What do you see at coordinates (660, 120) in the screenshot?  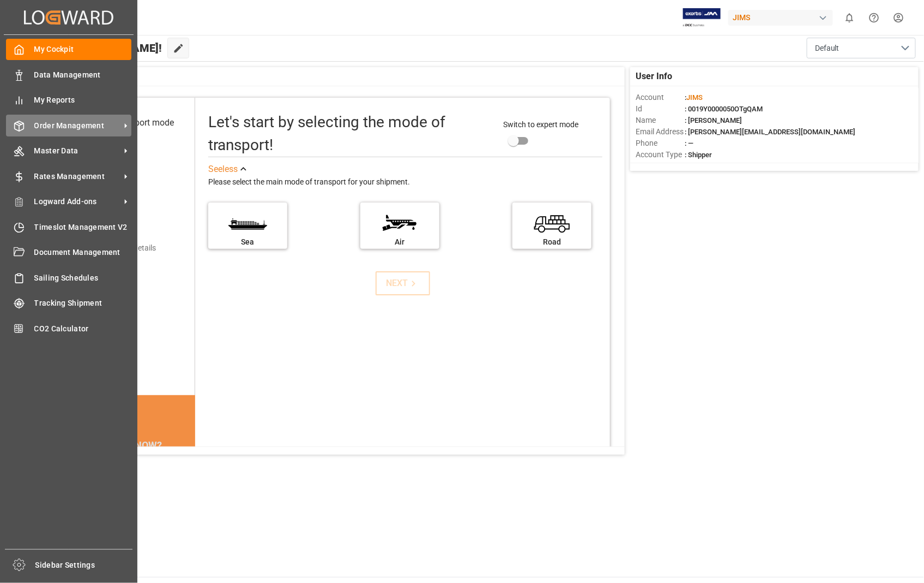 I see `span: Name` at bounding box center [660, 120].